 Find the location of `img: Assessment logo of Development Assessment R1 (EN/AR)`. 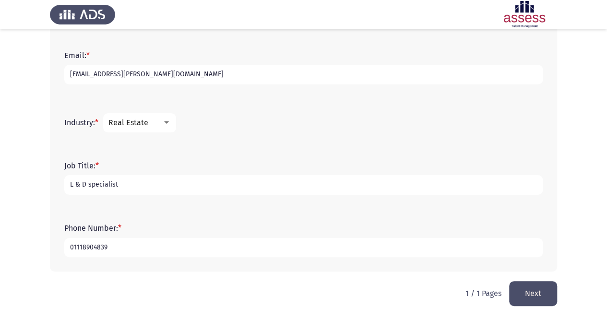

img: Assessment logo of Development Assessment R1 (EN/AR) is located at coordinates (525, 14).